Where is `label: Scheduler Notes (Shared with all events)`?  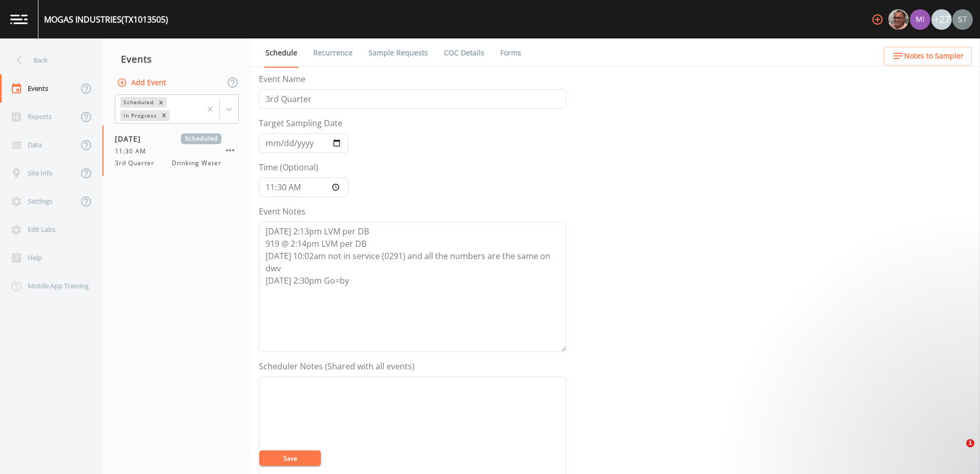 label: Scheduler Notes (Shared with all events) is located at coordinates (337, 366).